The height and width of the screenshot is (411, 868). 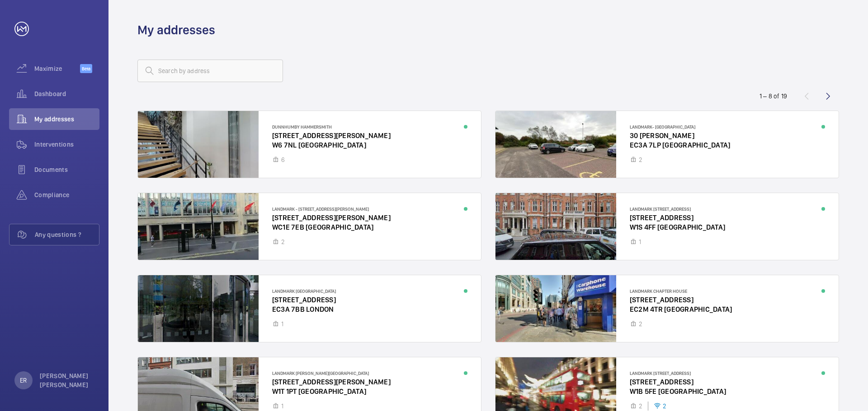 I want to click on input: Search by address, so click(x=210, y=71).